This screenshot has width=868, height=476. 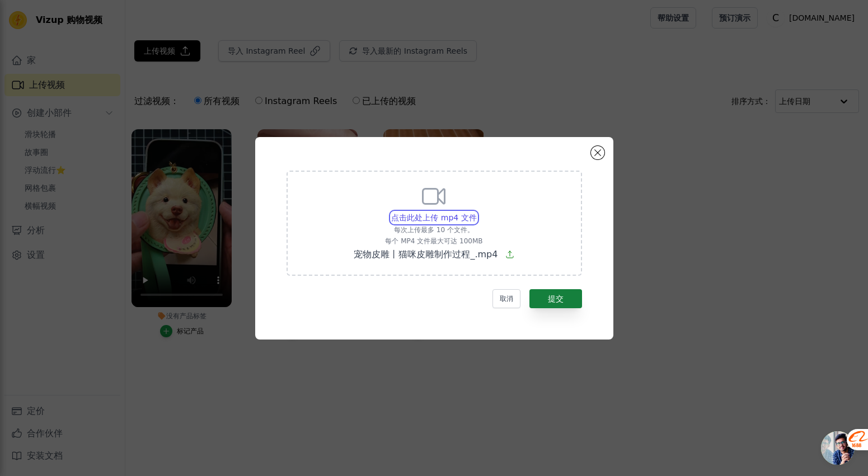 I want to click on font: 每次上传最多 10 个文件。, so click(x=434, y=230).